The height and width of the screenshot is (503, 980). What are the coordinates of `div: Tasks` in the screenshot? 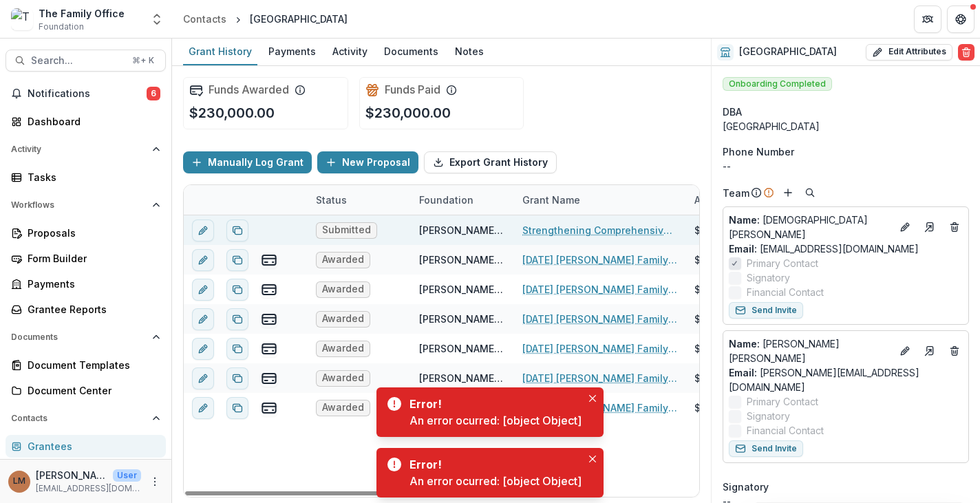 It's located at (91, 176).